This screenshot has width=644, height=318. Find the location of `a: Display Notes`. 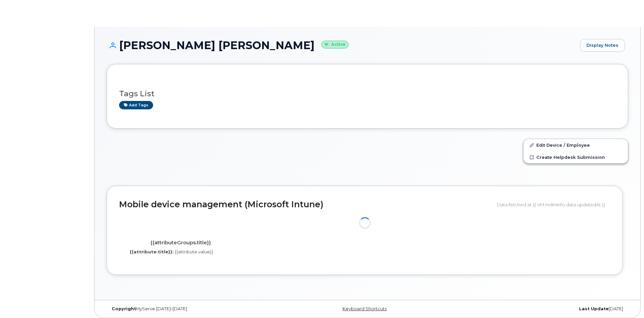

a: Display Notes is located at coordinates (602, 46).